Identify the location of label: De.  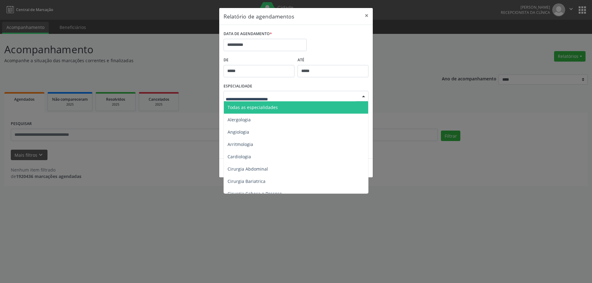
(259, 60).